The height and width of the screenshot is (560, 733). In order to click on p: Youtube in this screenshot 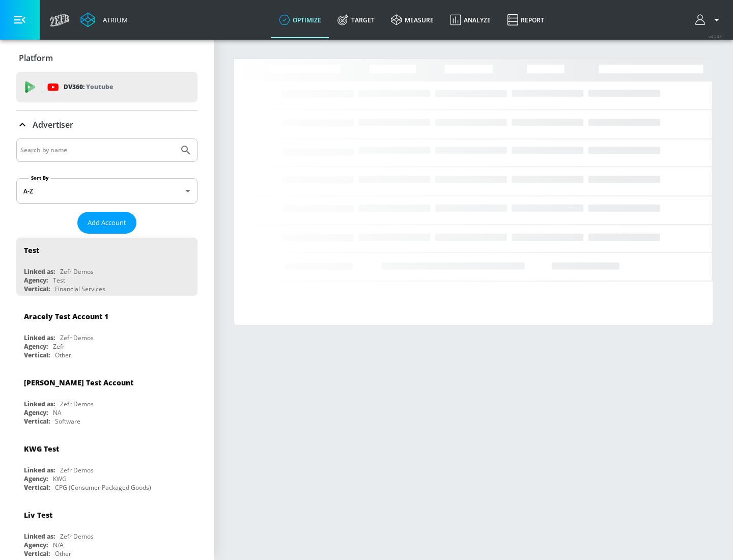, I will do `click(99, 86)`.